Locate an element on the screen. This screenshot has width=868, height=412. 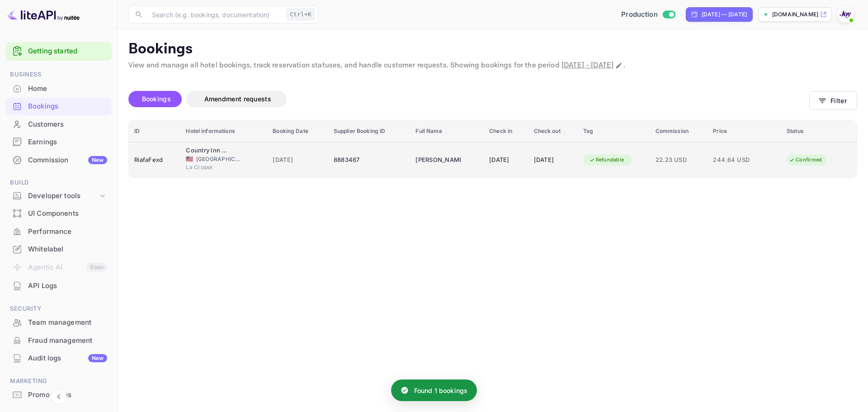
p: View and manage all hotel bookings, track reservation statuses, and handle customer requests. Sho... is located at coordinates (493, 65).